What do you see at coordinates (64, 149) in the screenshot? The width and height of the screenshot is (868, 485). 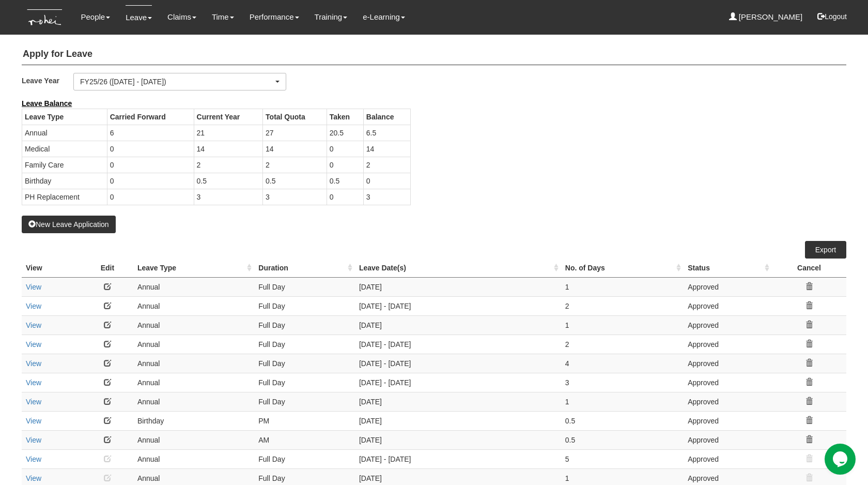 I see `td: Medical` at bounding box center [64, 149].